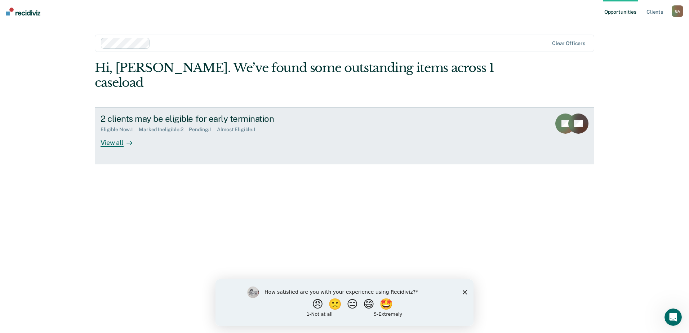 The height and width of the screenshot is (333, 689). What do you see at coordinates (171, 25) in the screenshot?
I see `button: 5` at bounding box center [171, 25].